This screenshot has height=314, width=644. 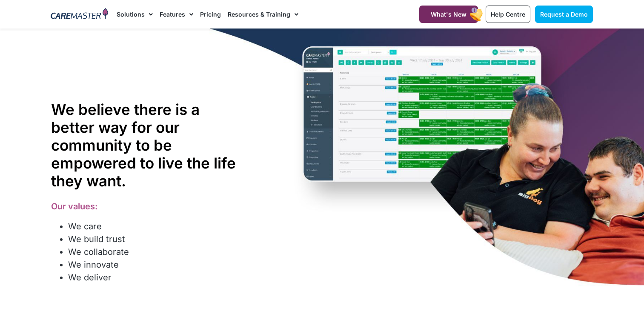 I want to click on a: Request a Demo, so click(x=564, y=14).